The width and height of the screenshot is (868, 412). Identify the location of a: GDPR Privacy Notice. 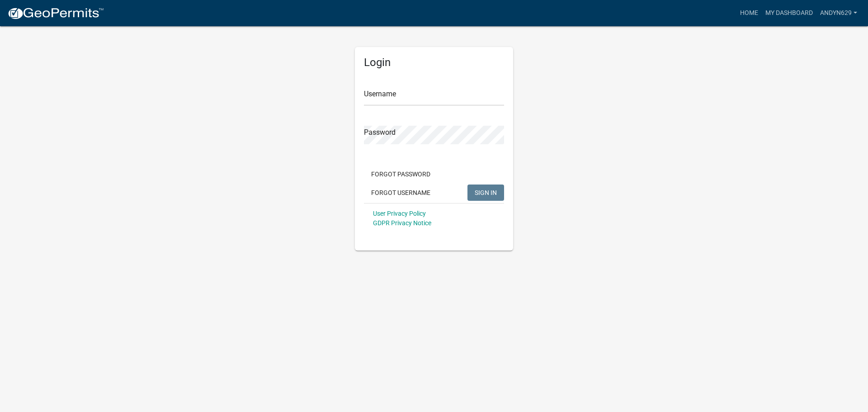
(402, 223).